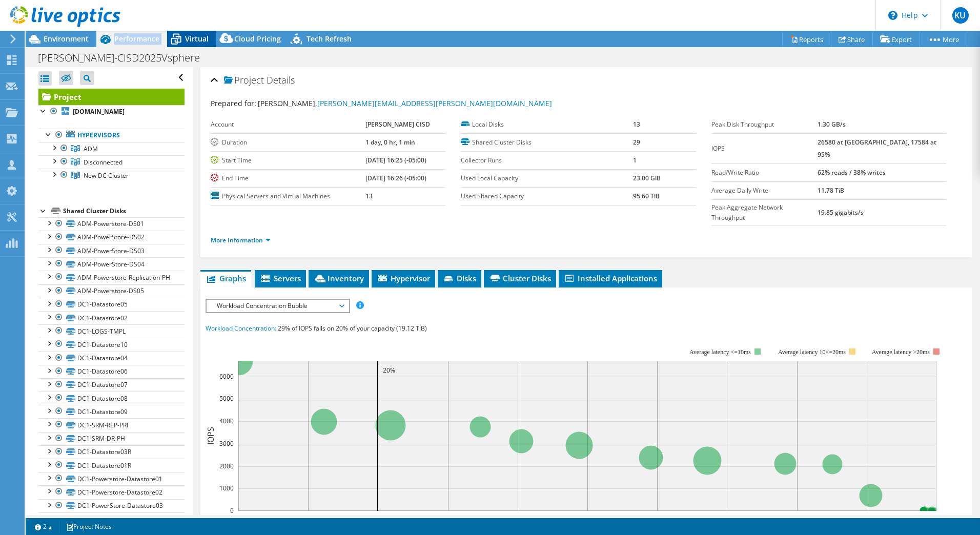  What do you see at coordinates (547, 196) in the screenshot?
I see `label: Used Shared Capacity` at bounding box center [547, 196].